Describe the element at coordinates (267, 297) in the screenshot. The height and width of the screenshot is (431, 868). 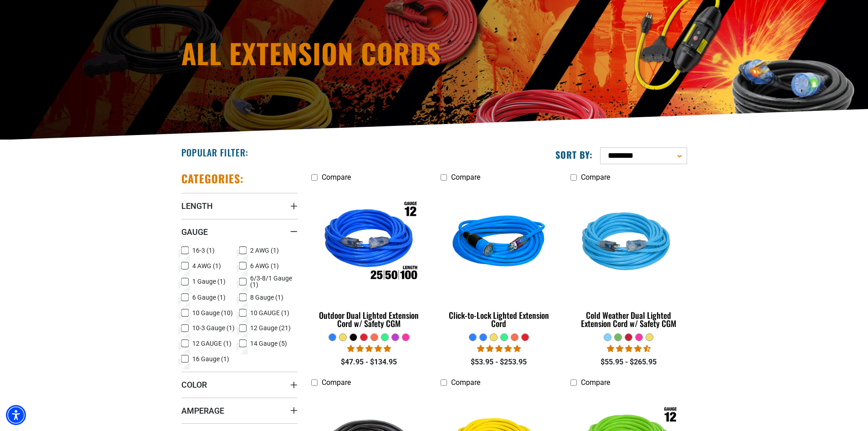
I see `span: 8 Gauge (1)` at that location.